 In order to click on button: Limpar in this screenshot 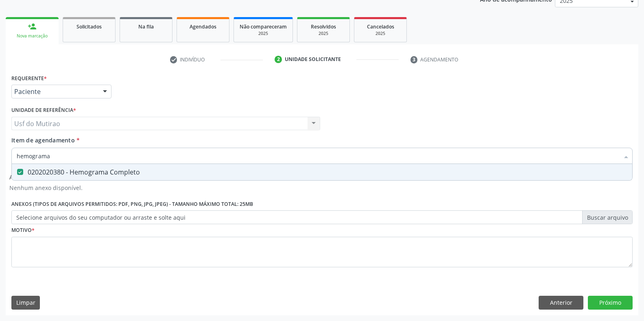, I will do `click(25, 303)`.